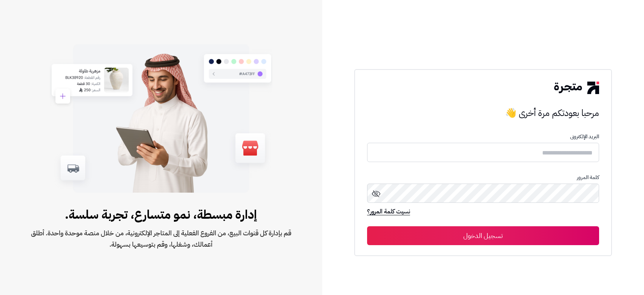 This screenshot has height=295, width=644. Describe the element at coordinates (483, 137) in the screenshot. I see `p: البريد الإلكترونى` at that location.